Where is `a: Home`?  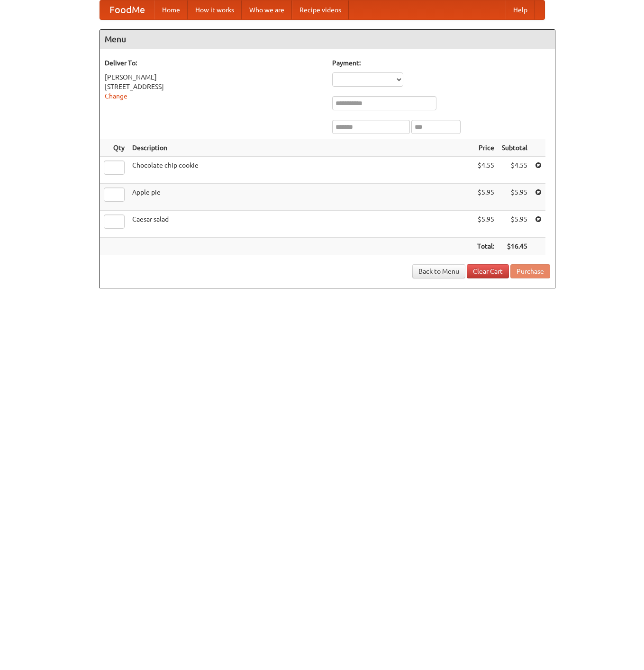 a: Home is located at coordinates (171, 10).